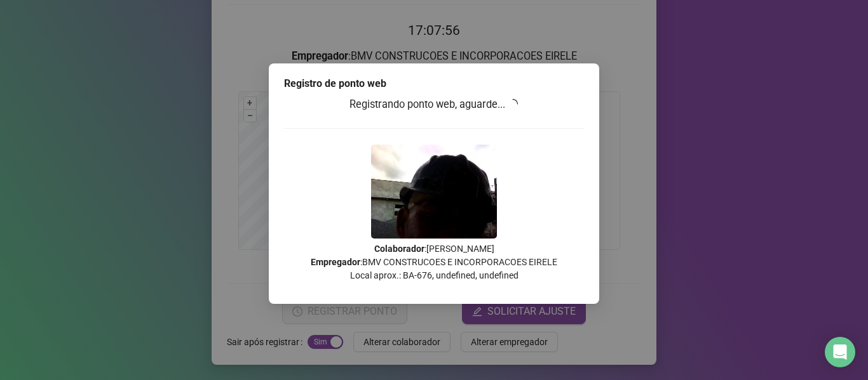  Describe the element at coordinates (336, 262) in the screenshot. I see `strong: Empregador` at that location.